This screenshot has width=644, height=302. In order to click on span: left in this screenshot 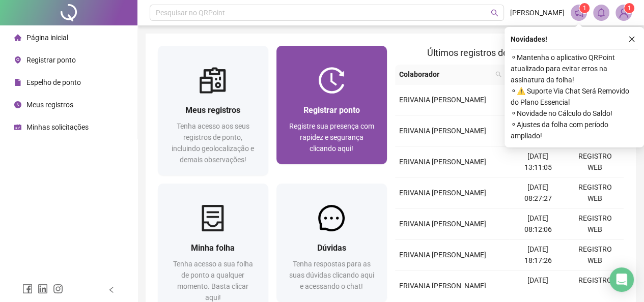, I will do `click(111, 290)`.